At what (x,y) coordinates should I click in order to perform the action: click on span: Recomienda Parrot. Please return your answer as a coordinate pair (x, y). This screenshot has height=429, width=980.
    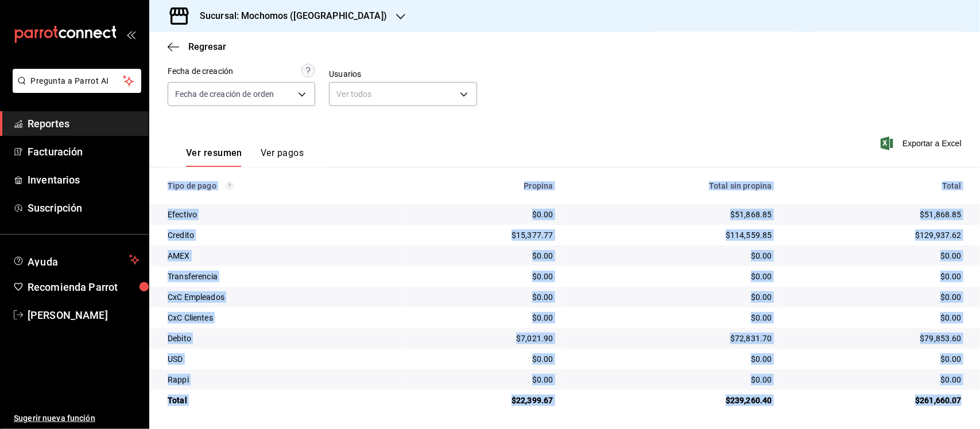
    Looking at the image, I should click on (83, 287).